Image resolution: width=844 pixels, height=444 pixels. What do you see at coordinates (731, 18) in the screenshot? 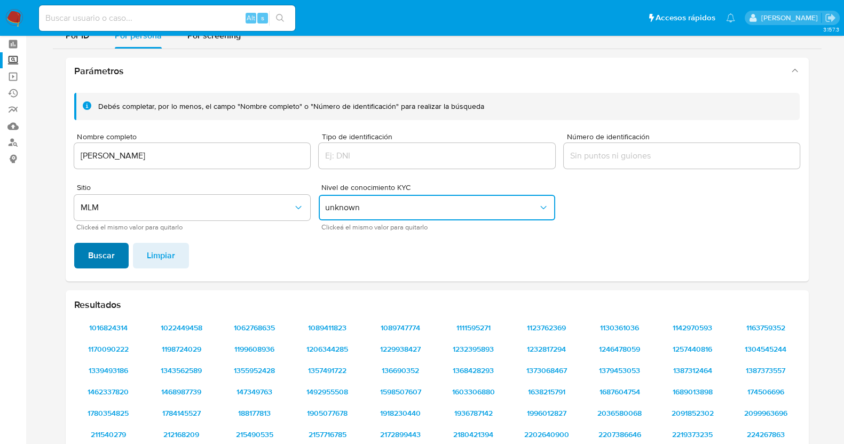
I see `a: Notificaciones` at bounding box center [731, 18].